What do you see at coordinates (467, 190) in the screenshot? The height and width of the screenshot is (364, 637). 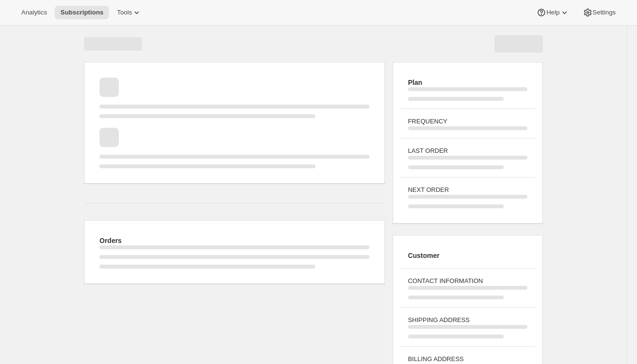 I see `h3: NEXT ORDER` at bounding box center [467, 190].